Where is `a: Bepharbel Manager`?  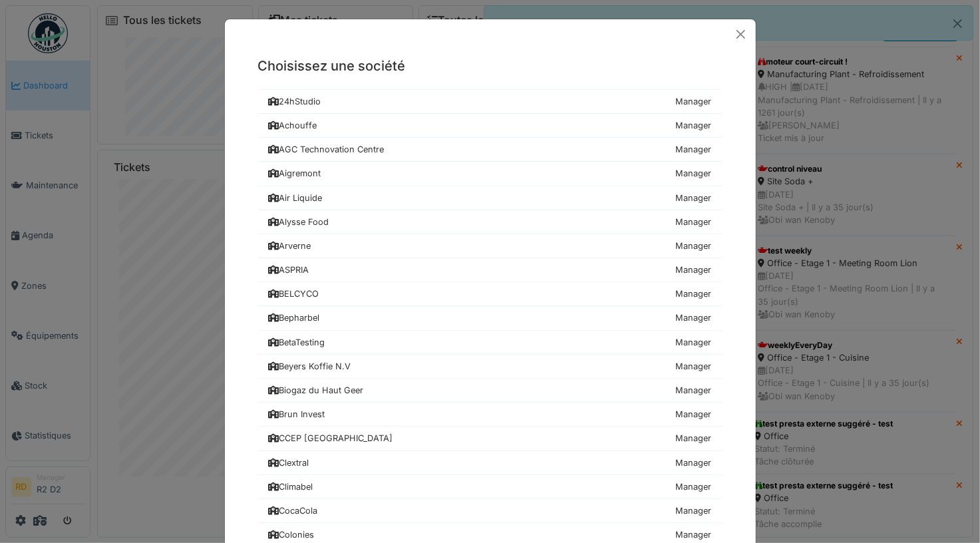
a: Bepharbel Manager is located at coordinates (490, 318).